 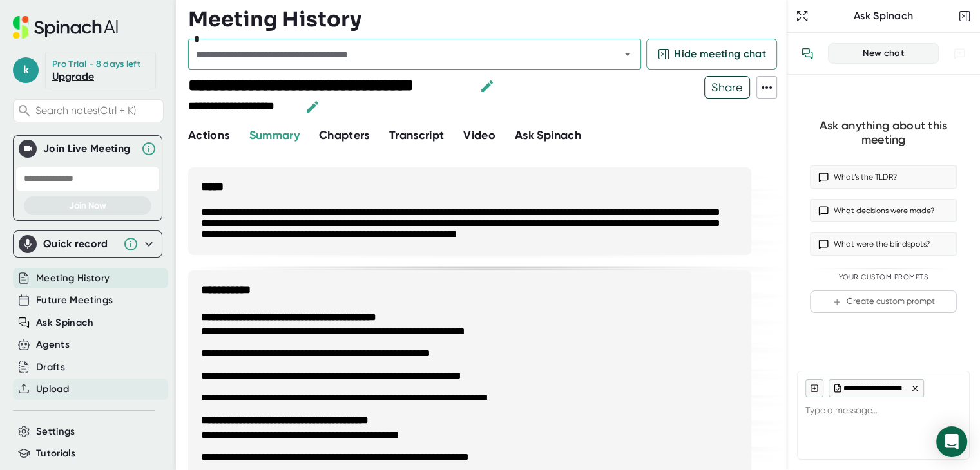 What do you see at coordinates (711, 54) in the screenshot?
I see `button: Hide meeting chat` at bounding box center [711, 54].